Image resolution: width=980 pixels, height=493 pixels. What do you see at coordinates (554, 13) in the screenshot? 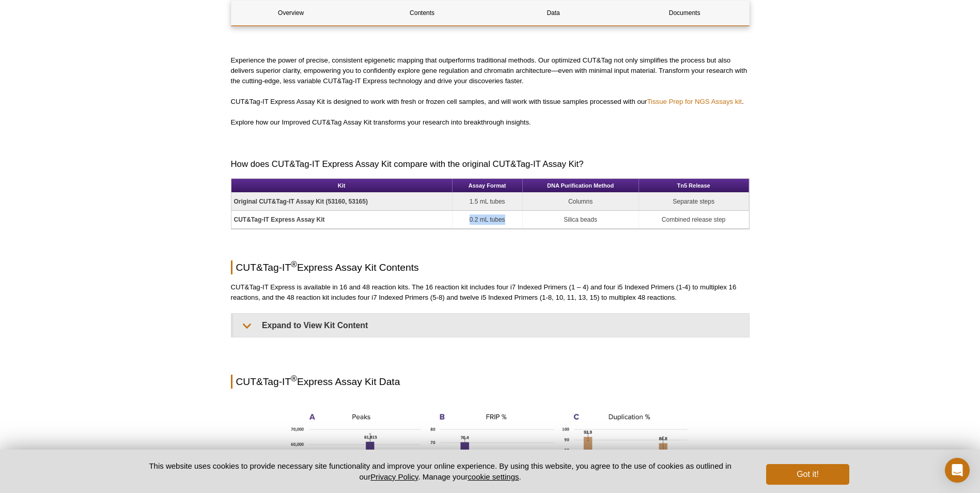
I see `a: Data` at bounding box center [554, 13].